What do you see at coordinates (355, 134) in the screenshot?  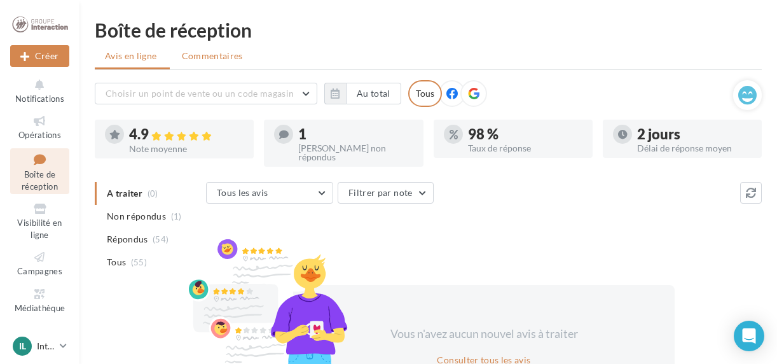 I see `div: 1` at bounding box center [355, 134].